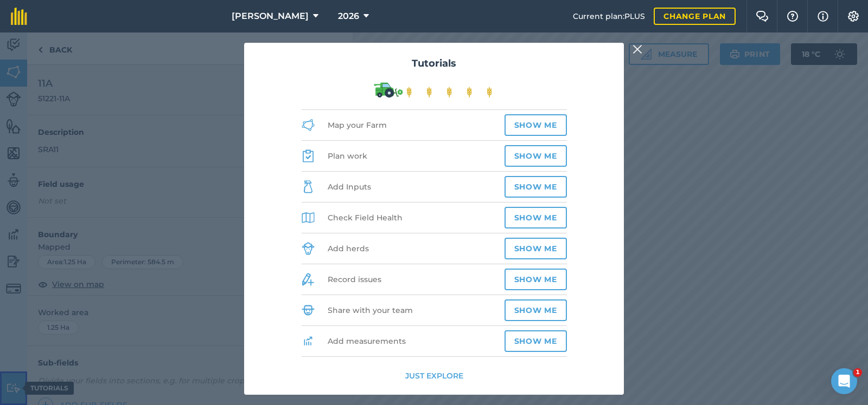 This screenshot has width=868, height=405. I want to click on img: svg+xml;base64,PHN2ZyB4bWxucz0iaHR0cDovL3d3dy53My5vcmcvMjAwMC9zdmciIHdpZHRoPSIyMiIgaGVpZ2h0PSIzMC..., so click(637, 49).